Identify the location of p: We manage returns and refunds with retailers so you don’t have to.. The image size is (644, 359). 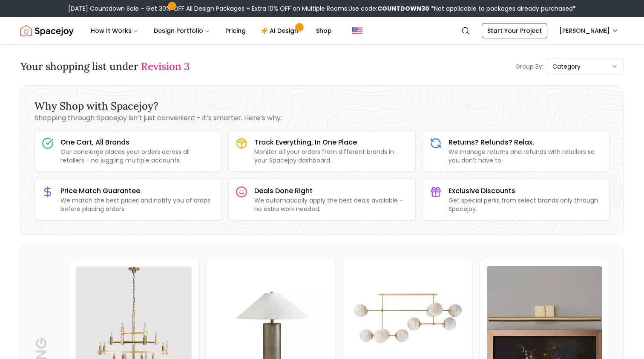
(525, 156).